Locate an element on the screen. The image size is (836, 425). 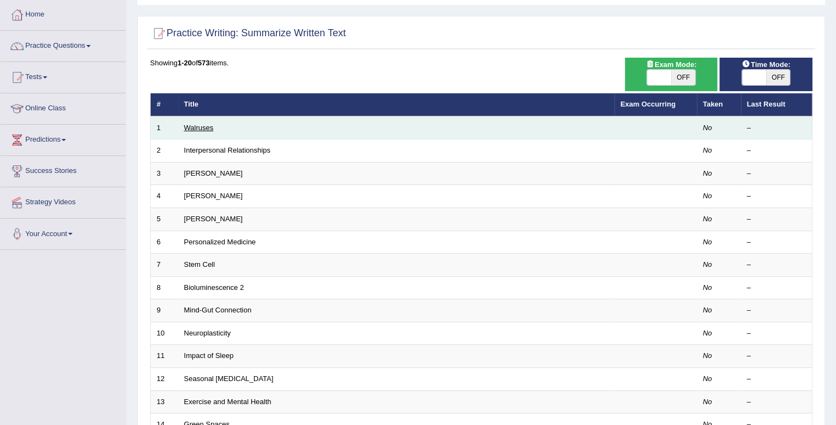
span: Exam Mode: is located at coordinates (671, 64).